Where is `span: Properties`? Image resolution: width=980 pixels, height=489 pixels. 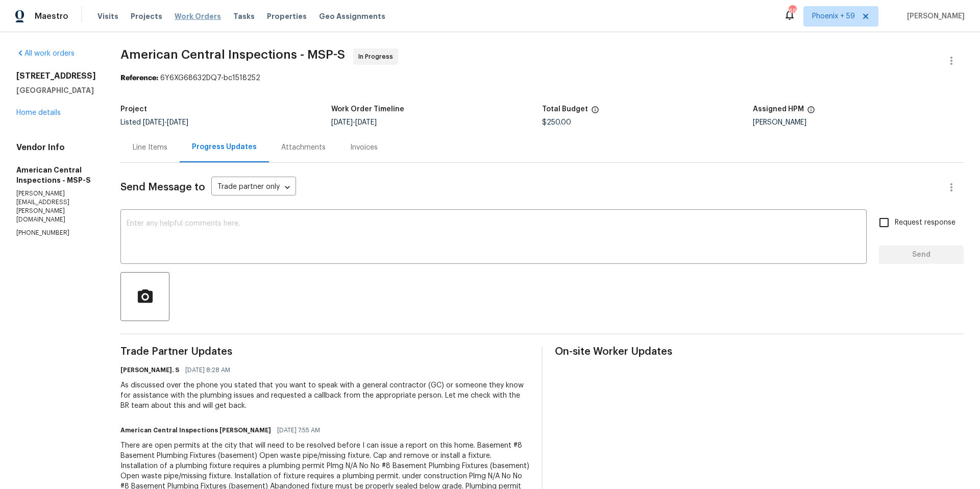
span: Properties is located at coordinates (287, 16).